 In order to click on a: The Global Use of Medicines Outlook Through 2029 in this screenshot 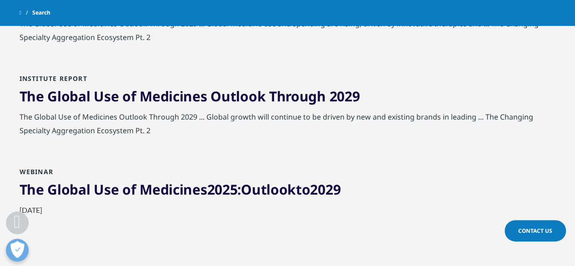, I will do `click(189, 96)`.